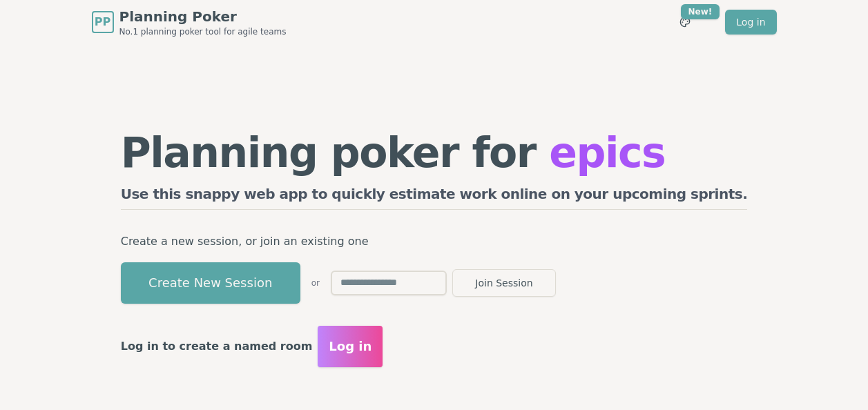 This screenshot has height=410, width=868. What do you see at coordinates (203, 32) in the screenshot?
I see `span: No.1 planning poker tool for agile teams` at bounding box center [203, 32].